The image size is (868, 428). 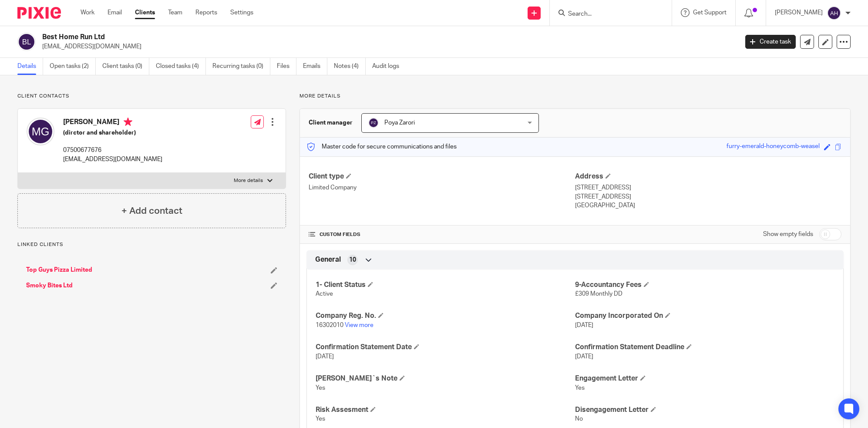 I want to click on p: Client contacts, so click(x=152, y=97).